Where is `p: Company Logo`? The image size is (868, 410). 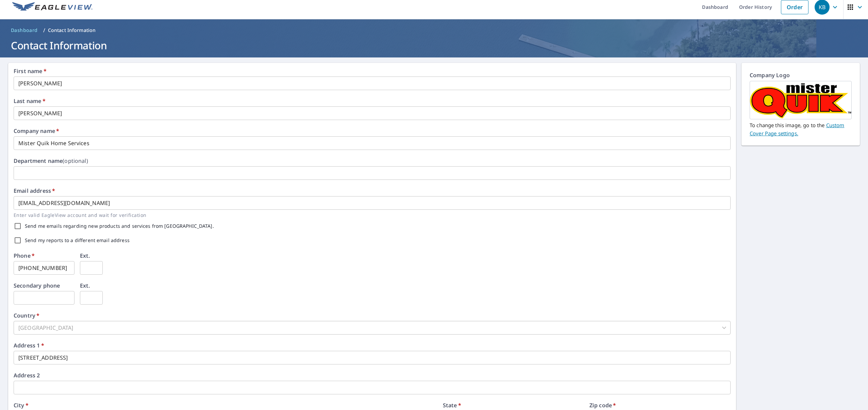
p: Company Logo is located at coordinates (800, 75).